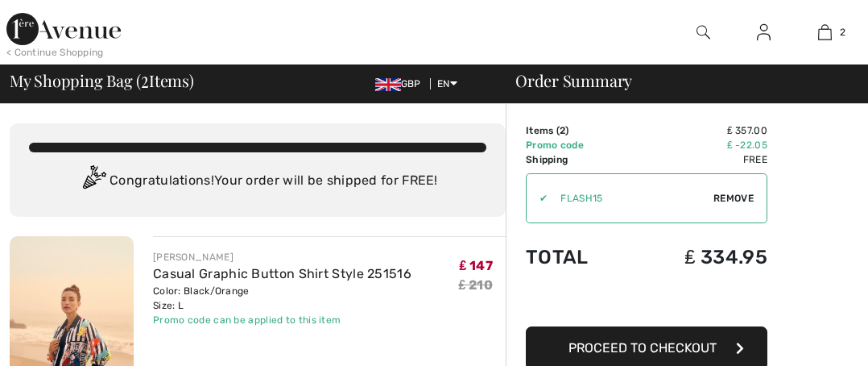 Image resolution: width=868 pixels, height=366 pixels. What do you see at coordinates (698, 145) in the screenshot?
I see `td: ₤ -22.05` at bounding box center [698, 145].